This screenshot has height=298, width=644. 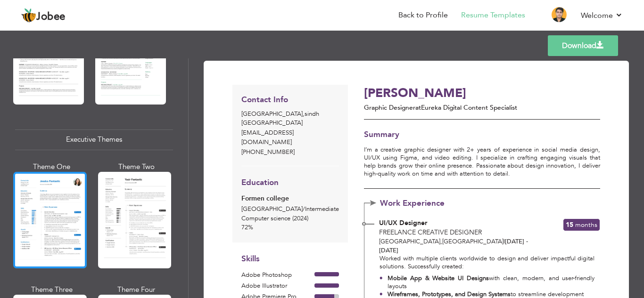 I want to click on a: Welcome, so click(x=601, y=16).